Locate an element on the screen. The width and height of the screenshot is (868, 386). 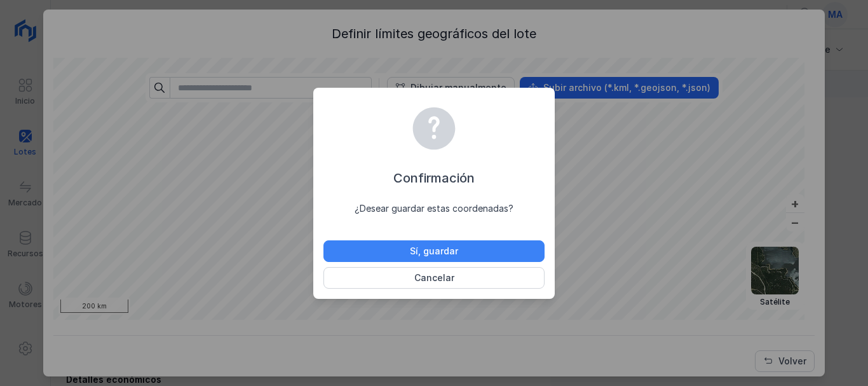
div: ¿Desear guardar estas coordenadas? is located at coordinates (434, 209).